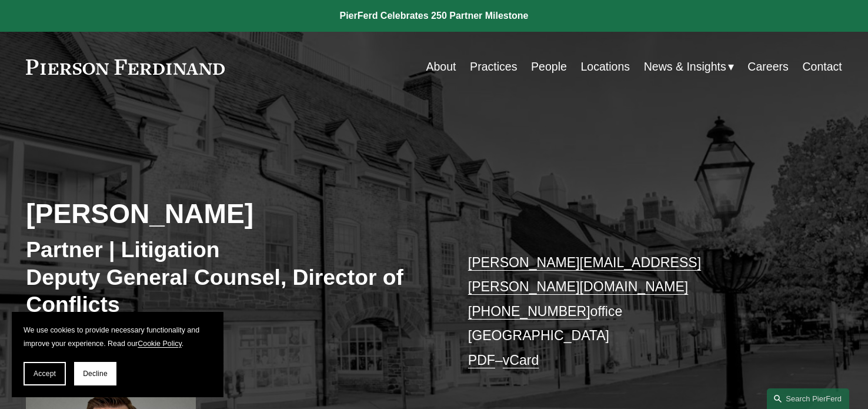  What do you see at coordinates (118, 354) in the screenshot?
I see `section: Cookie banner` at bounding box center [118, 354].